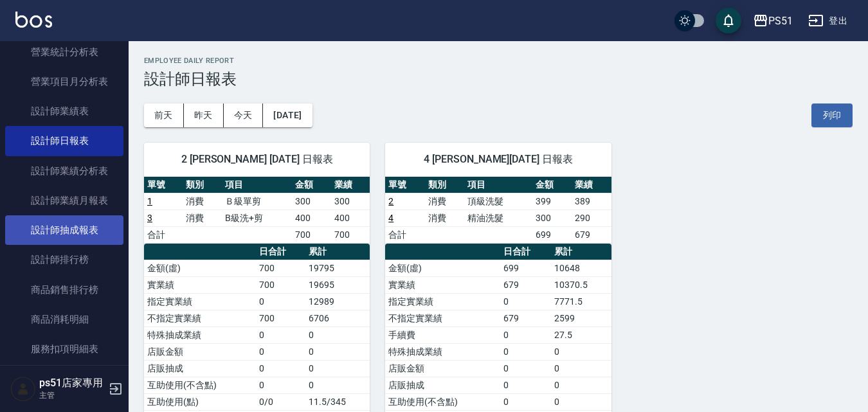 The height and width of the screenshot is (412, 868). I want to click on h3: 設計師日報表, so click(498, 79).